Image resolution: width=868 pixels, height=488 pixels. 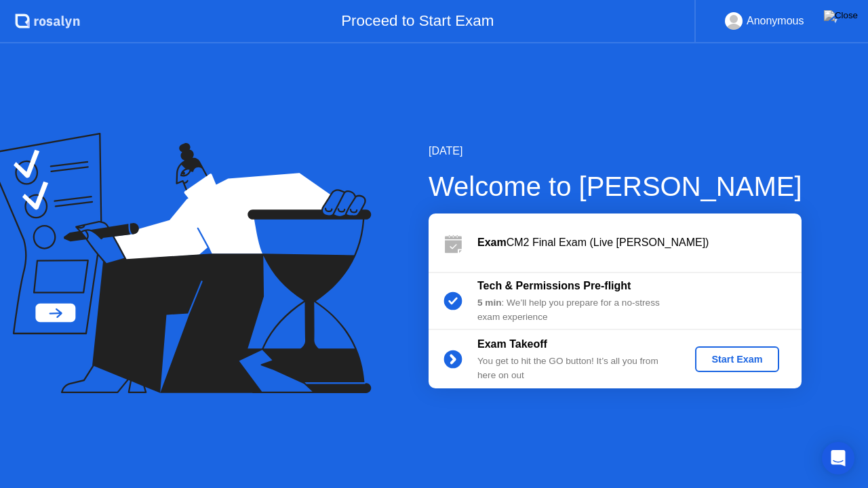 I want to click on div: Anonymous, so click(x=775, y=21).